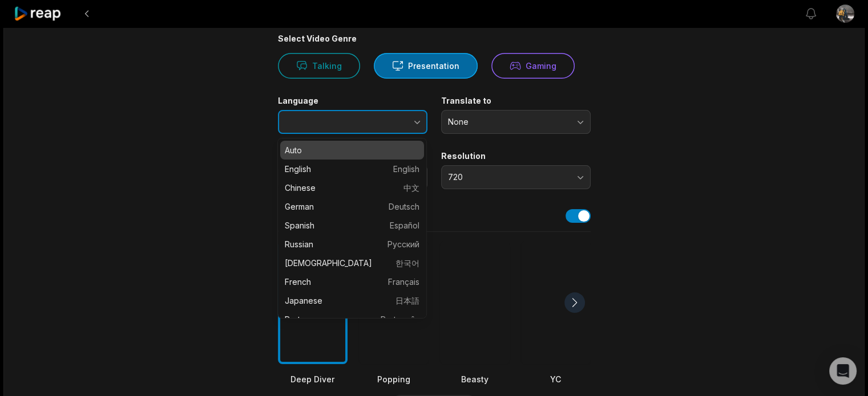 Image resolution: width=868 pixels, height=396 pixels. Describe the element at coordinates (407, 300) in the screenshot. I see `span: 日本語` at that location.